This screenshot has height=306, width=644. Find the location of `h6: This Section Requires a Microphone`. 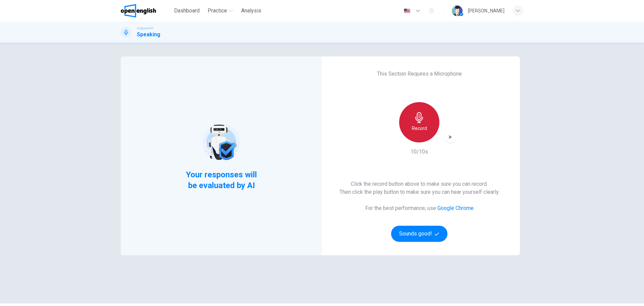

h6: This Section Requires a Microphone is located at coordinates (419, 74).